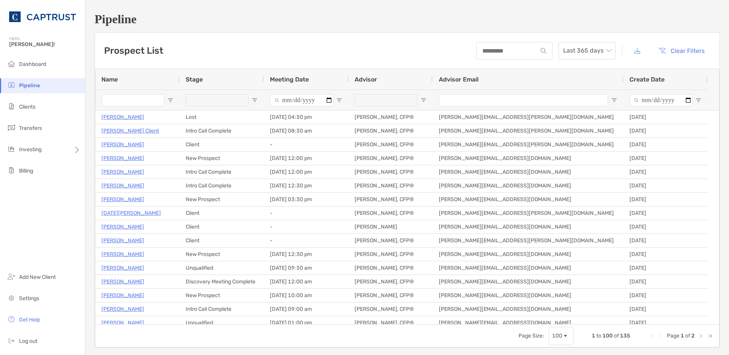 The height and width of the screenshot is (355, 729). What do you see at coordinates (29, 85) in the screenshot?
I see `span: Pipeline` at bounding box center [29, 85].